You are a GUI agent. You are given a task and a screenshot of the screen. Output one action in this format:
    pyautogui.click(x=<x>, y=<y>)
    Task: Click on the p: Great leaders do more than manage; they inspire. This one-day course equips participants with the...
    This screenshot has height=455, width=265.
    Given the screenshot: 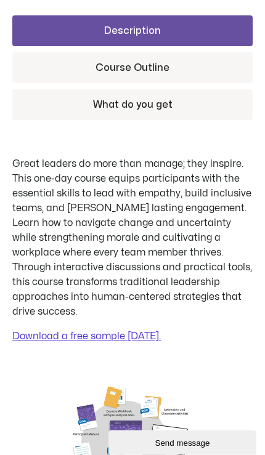 What is the action you would take?
    pyautogui.click(x=132, y=238)
    